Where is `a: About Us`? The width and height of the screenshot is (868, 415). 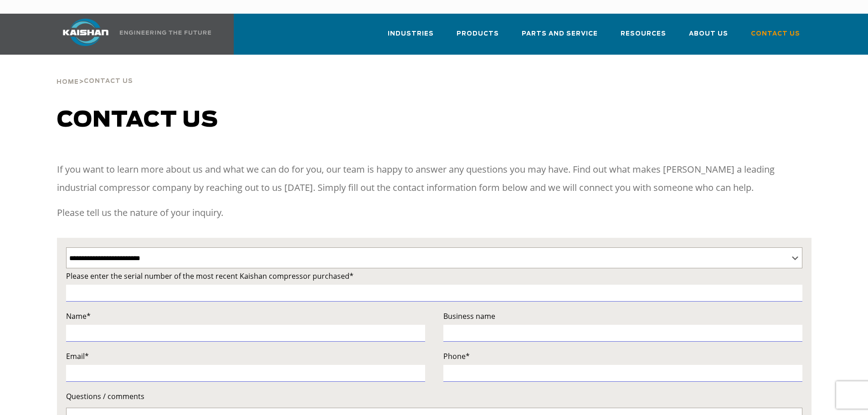 a: About Us is located at coordinates (709, 37).